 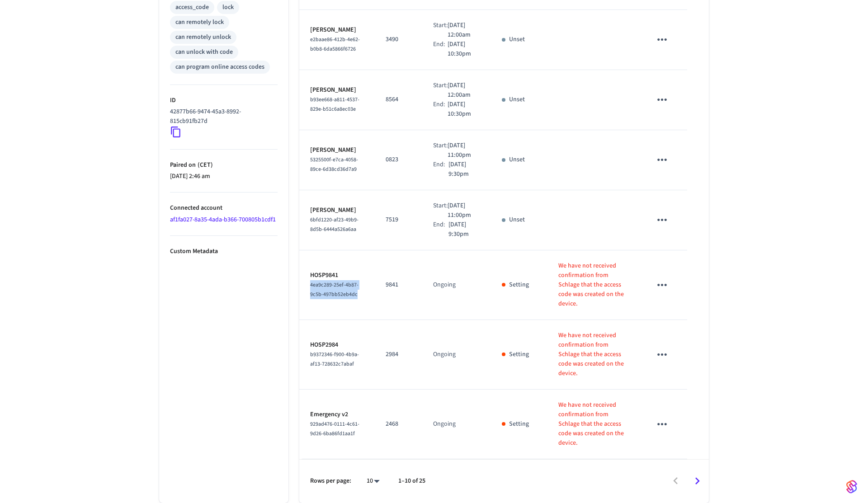 I want to click on p: Custom Metadata, so click(x=224, y=252).